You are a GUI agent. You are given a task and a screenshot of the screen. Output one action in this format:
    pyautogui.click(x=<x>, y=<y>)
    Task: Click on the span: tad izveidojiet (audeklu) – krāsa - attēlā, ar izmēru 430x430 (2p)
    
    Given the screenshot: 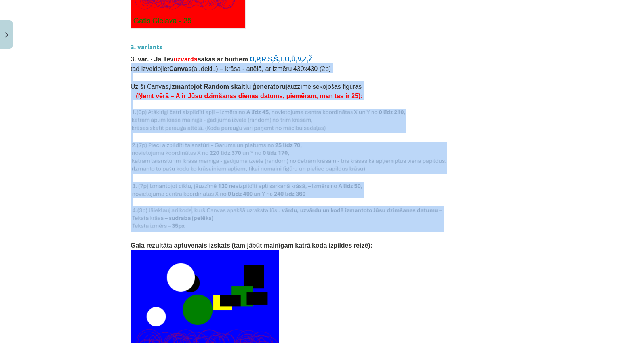 What is the action you would take?
    pyautogui.click(x=231, y=69)
    